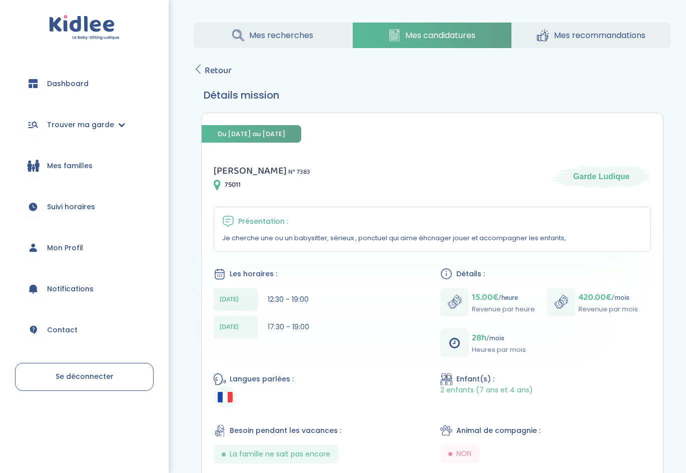  I want to click on span: Contact, so click(62, 330).